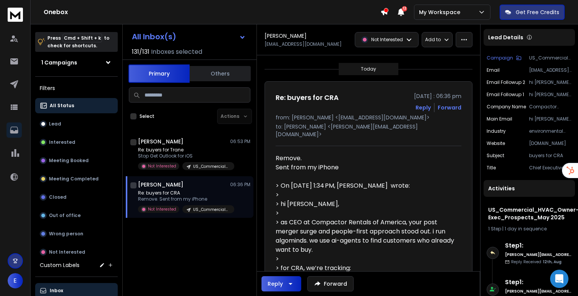  Describe the element at coordinates (66, 234) in the screenshot. I see `p: Wrong person` at that location.